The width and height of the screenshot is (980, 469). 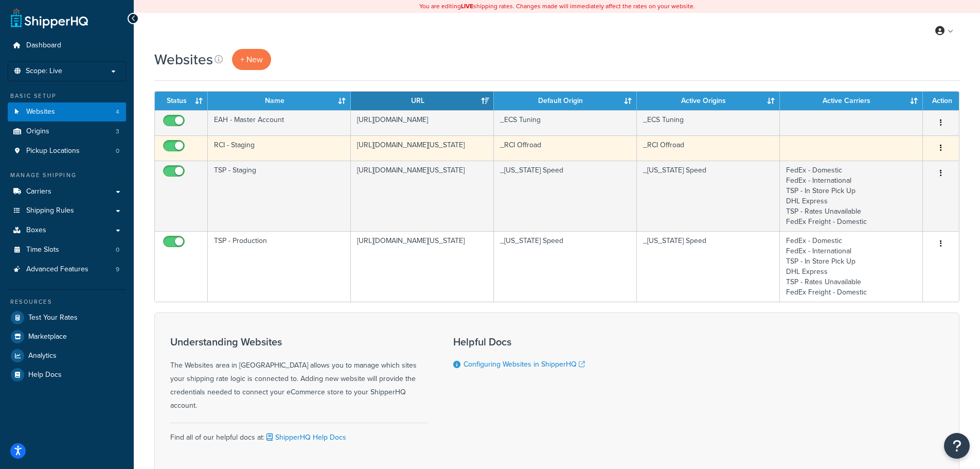 What do you see at coordinates (67, 132) in the screenshot?
I see `li: Origins` at bounding box center [67, 132].